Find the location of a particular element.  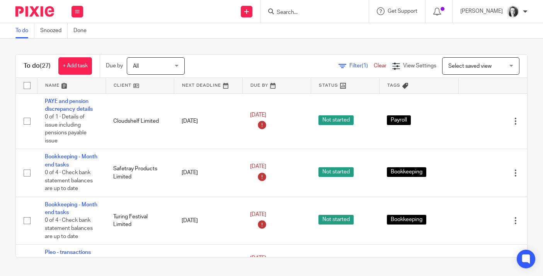

span: Get Support is located at coordinates (402, 11).